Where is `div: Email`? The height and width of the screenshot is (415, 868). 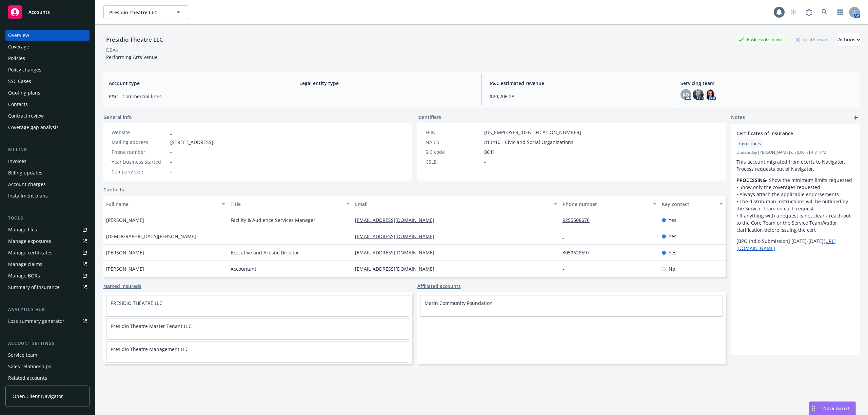
div: Email is located at coordinates (452, 204).